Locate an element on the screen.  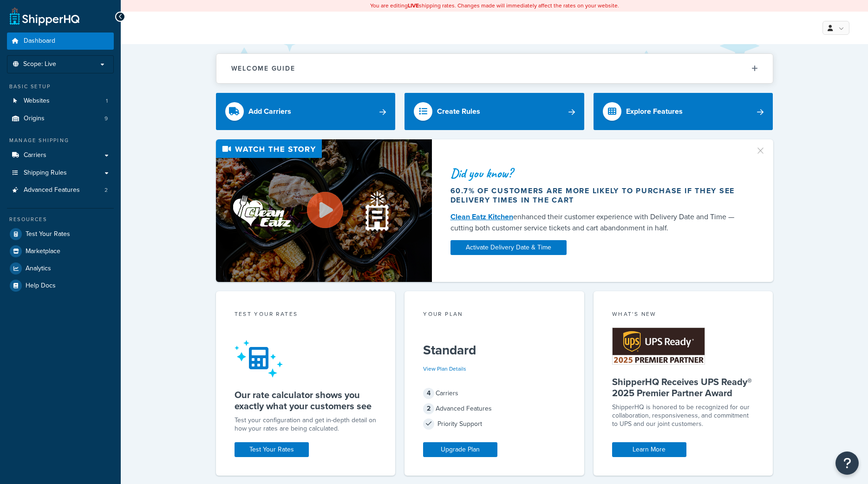
a: Origins9 is located at coordinates (60, 118).